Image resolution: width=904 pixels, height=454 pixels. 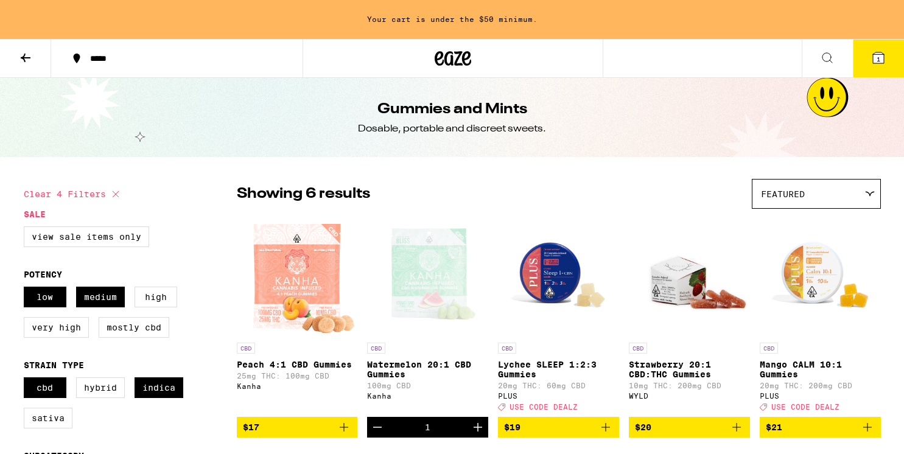 What do you see at coordinates (303, 194) in the screenshot?
I see `p: Showing 6 results` at bounding box center [303, 194].